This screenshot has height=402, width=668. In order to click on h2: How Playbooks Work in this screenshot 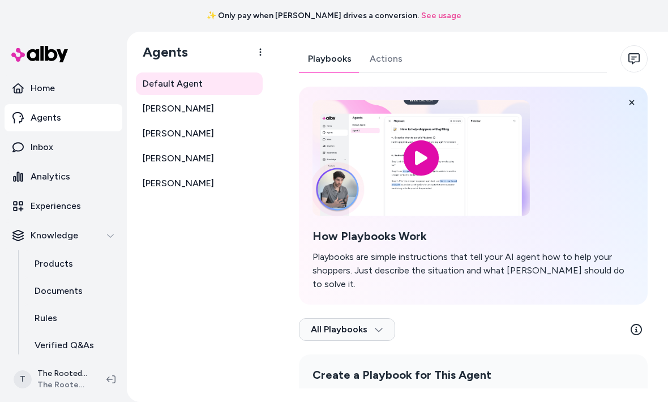, I will do `click(473, 236)`.